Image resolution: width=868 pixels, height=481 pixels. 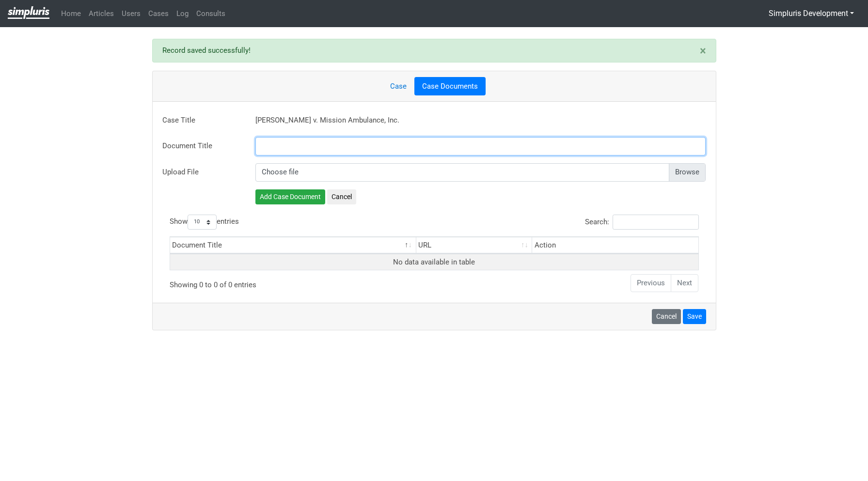 I want to click on label: Search:, so click(x=642, y=222).